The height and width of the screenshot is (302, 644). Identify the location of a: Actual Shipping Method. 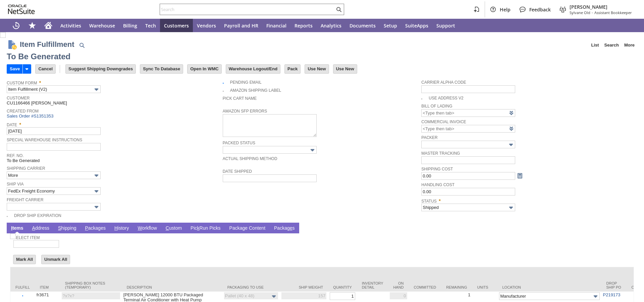
(249, 158).